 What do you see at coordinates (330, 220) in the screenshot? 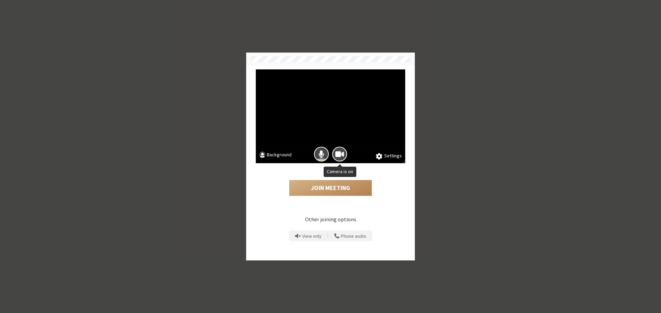
I see `p: Other joining options` at bounding box center [330, 220].